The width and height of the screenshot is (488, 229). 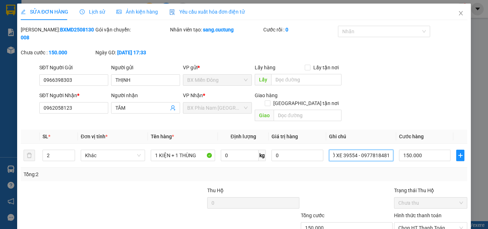 I want to click on span: environment, so click(x=6, y=42).